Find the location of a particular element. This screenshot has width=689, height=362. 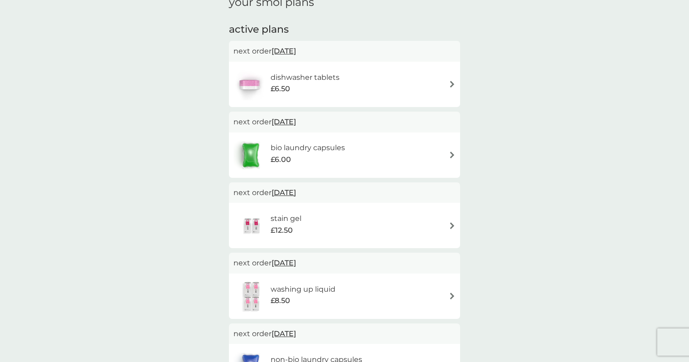

img: stain gel is located at coordinates (252, 225).